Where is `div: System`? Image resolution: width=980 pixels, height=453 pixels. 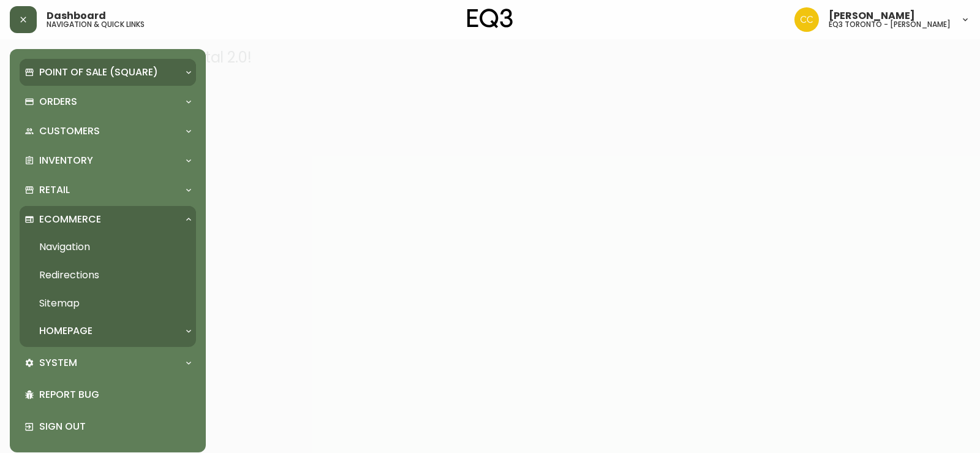
div: System is located at coordinates (108, 363).